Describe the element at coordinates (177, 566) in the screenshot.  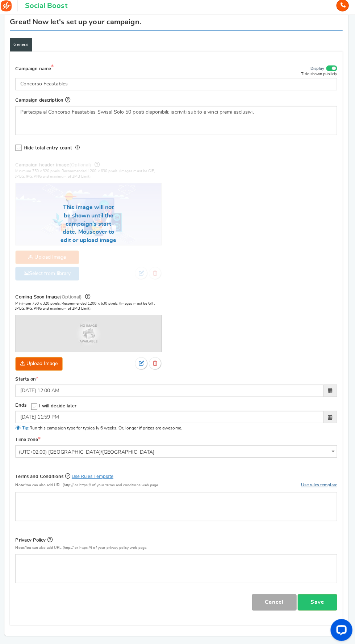
I see `div: Editor, competition_privacy` at that location.